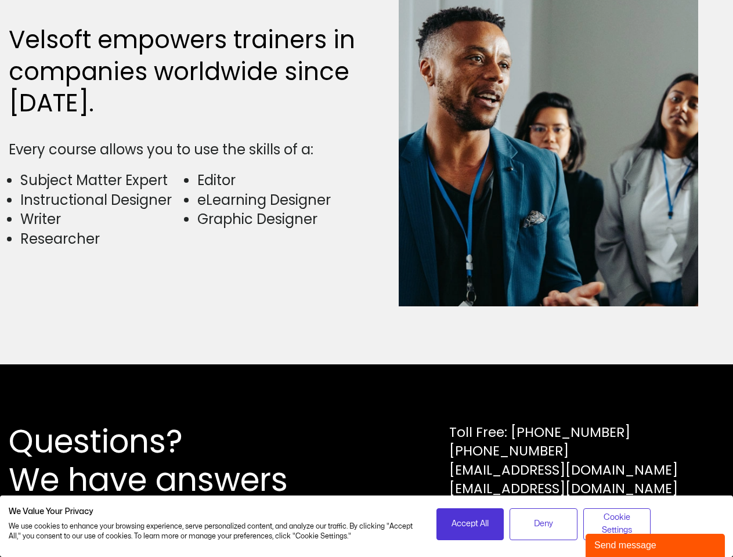 The height and width of the screenshot is (557, 733). Describe the element at coordinates (185, 150) in the screenshot. I see `div: Every course allows you to use the skills of a:` at that location.